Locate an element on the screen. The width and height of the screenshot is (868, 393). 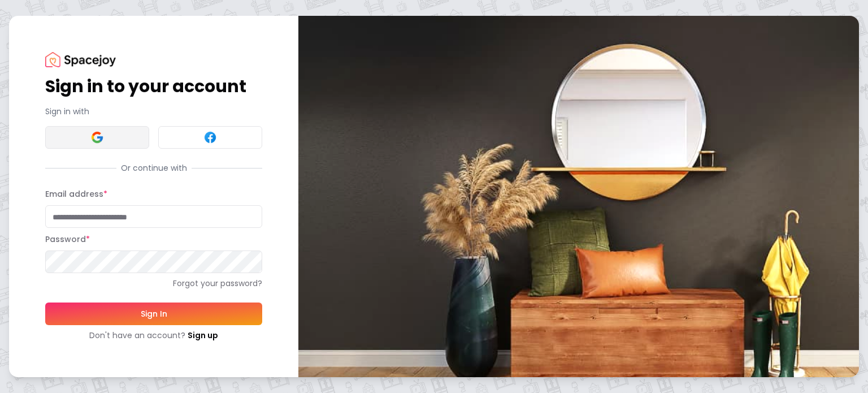
img: Google signin is located at coordinates (97, 137).